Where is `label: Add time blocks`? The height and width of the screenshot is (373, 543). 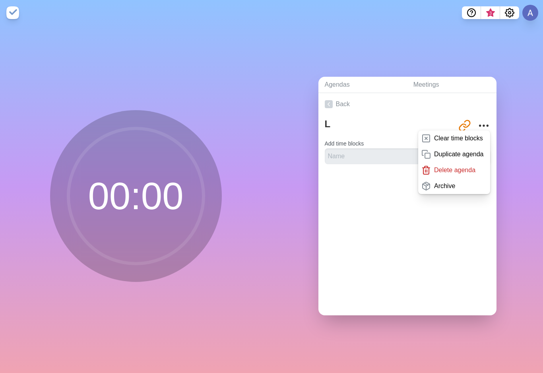
label: Add time blocks is located at coordinates (344, 143).